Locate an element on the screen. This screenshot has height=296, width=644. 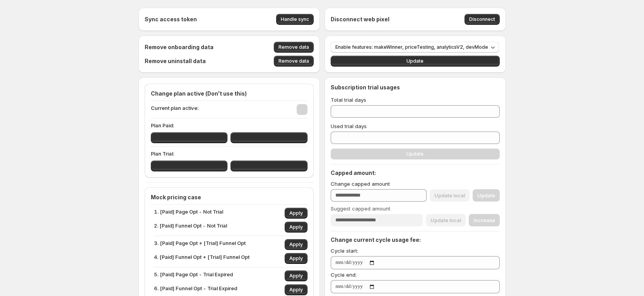
span: Enable features: makeWinner, priceTesting, analyticsV2, devMode is located at coordinates (412, 47).